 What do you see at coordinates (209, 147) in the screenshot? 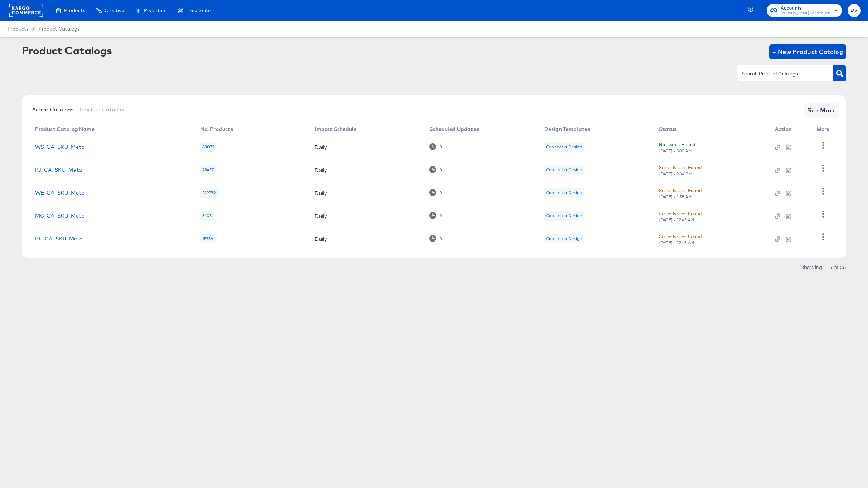
I see `div: 68077` at bounding box center [209, 147].